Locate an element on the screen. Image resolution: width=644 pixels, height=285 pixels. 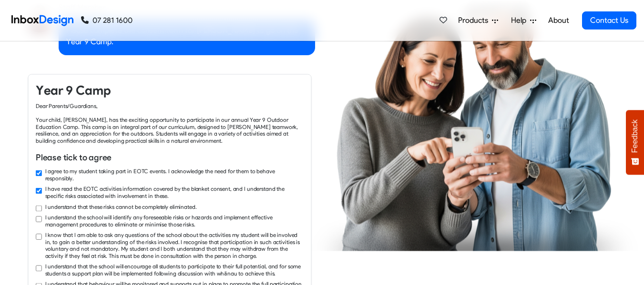
label: I know that I am able to ask any questions of the school about the activities my student will be ... is located at coordinates (174, 245).